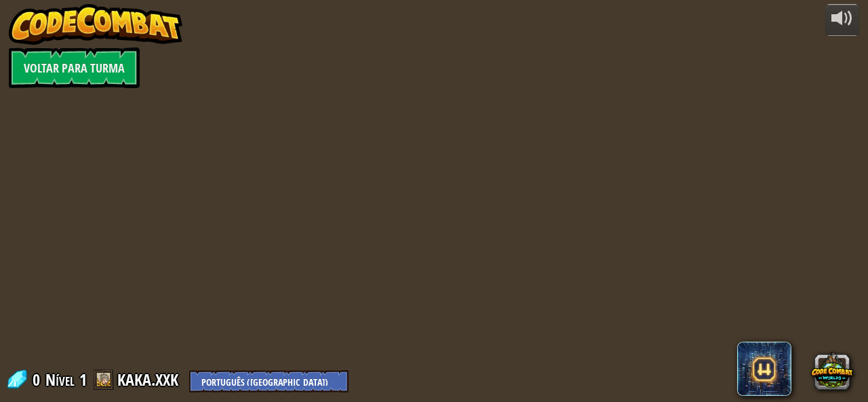  I want to click on span: Nível, so click(59, 380).